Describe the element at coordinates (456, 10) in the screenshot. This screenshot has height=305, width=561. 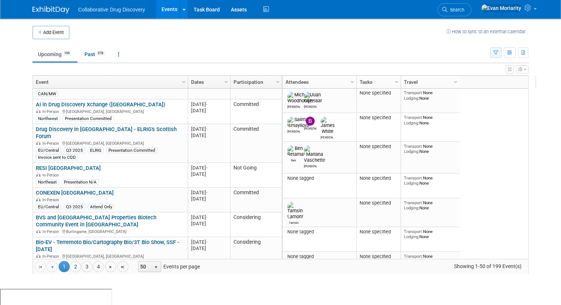
I see `span: Search` at that location.